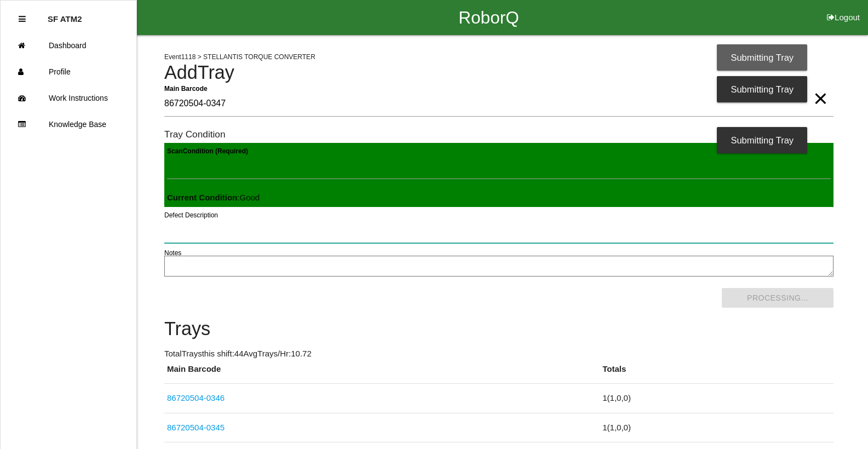  What do you see at coordinates (820, 88) in the screenshot?
I see `span: Clear Input` at bounding box center [820, 88].